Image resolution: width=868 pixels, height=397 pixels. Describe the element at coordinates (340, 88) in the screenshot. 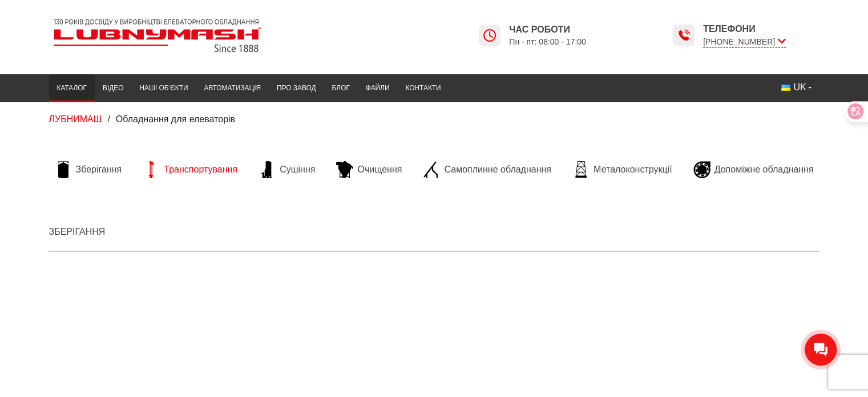

I see `a: Блог` at that location.